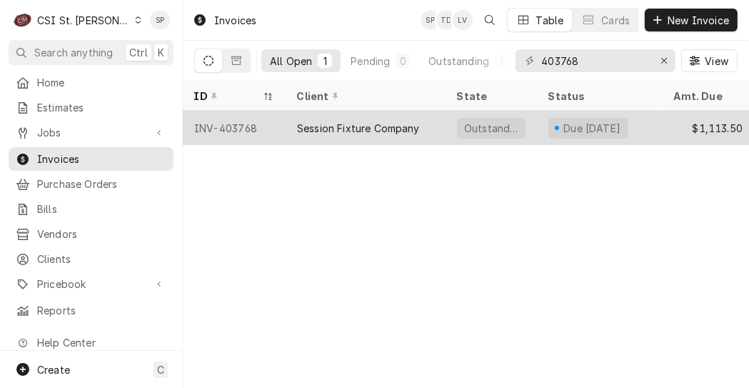 This screenshot has height=388, width=749. What do you see at coordinates (91, 283) in the screenshot?
I see `span: Pricebook` at bounding box center [91, 283].